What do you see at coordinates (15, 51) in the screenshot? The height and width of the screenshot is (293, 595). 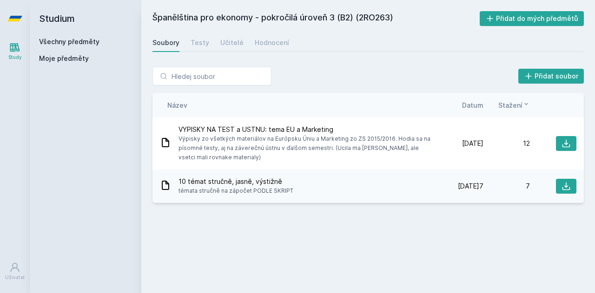 I see `a: Study` at bounding box center [15, 51].